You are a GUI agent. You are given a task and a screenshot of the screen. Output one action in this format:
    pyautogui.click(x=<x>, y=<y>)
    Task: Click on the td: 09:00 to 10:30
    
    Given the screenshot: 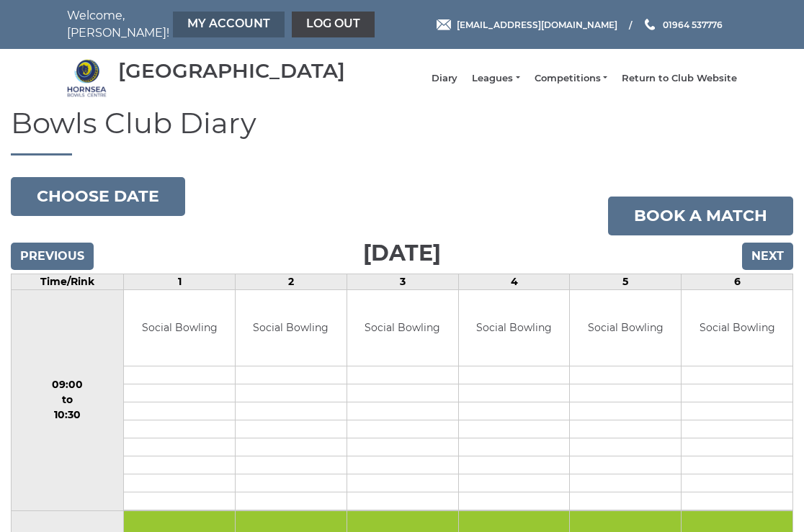 What is the action you would take?
    pyautogui.click(x=68, y=400)
    